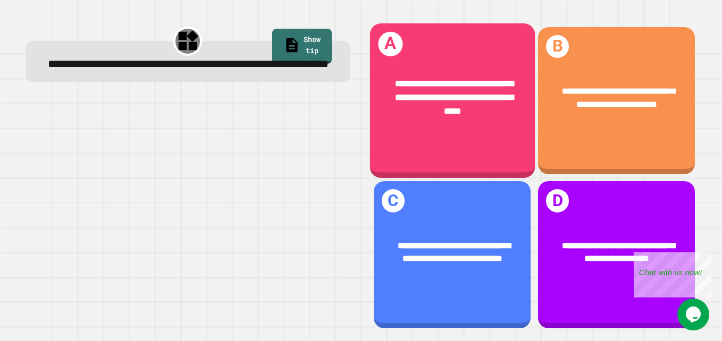 This screenshot has width=722, height=341. I want to click on a: Show tip, so click(302, 46).